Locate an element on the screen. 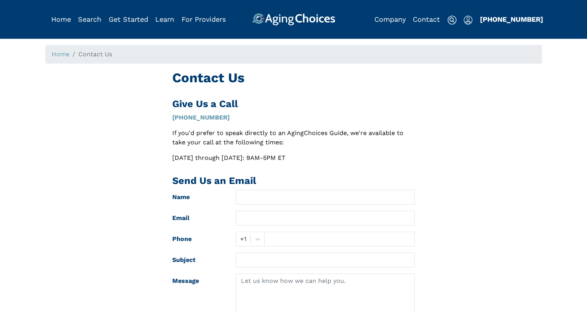 The image size is (587, 312). a: For Providers is located at coordinates (204, 19).